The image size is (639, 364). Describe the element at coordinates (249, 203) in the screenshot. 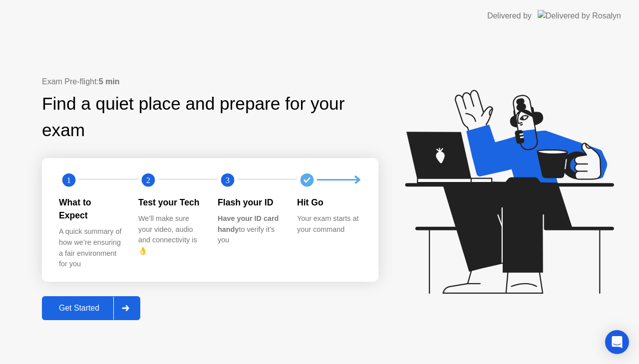

I see `div: Flash your ID` at that location.